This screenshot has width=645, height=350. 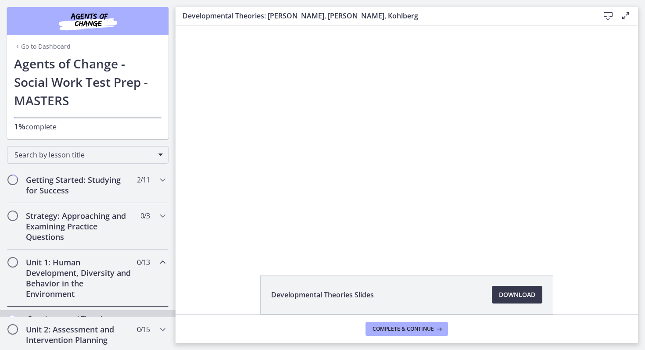 What do you see at coordinates (143, 180) in the screenshot?
I see `span: 2 / 11` at bounding box center [143, 180].